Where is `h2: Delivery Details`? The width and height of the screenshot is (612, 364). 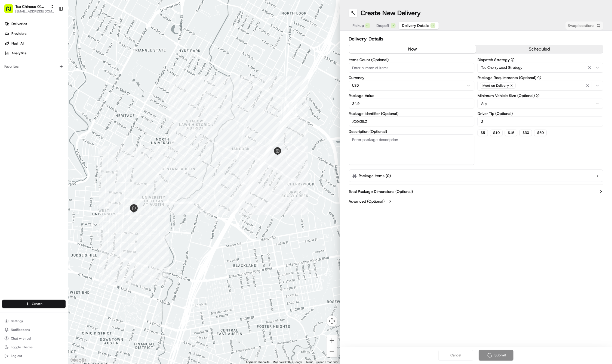 h2: Delivery Details is located at coordinates (476, 39).